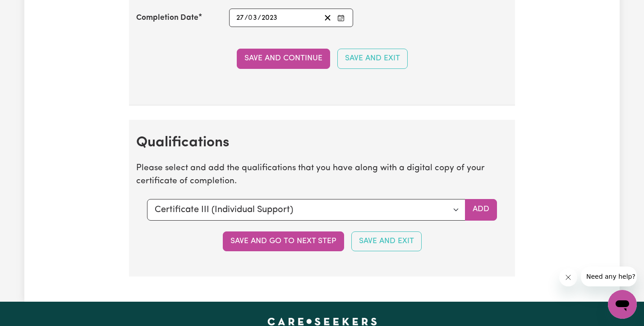 The image size is (644, 326). I want to click on button: Save and Continue, so click(283, 59).